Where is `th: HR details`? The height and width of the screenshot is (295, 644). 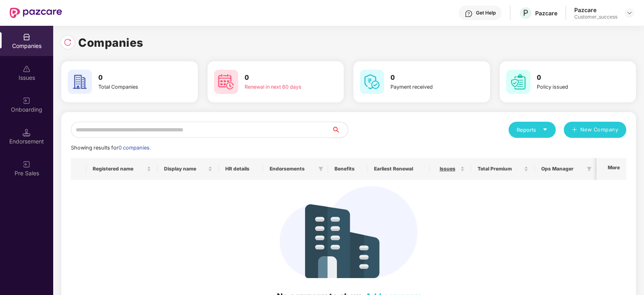 th: HR details is located at coordinates (241, 169).